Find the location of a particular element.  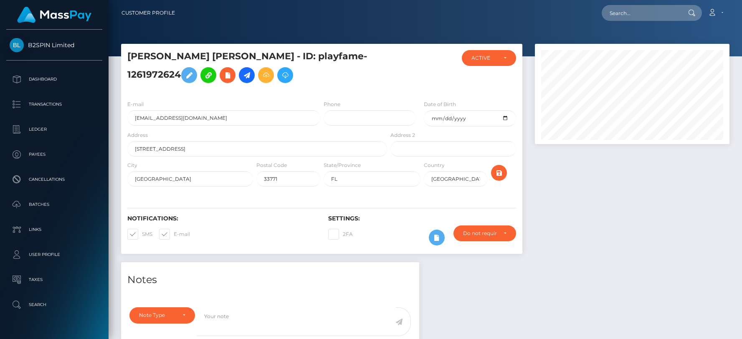

label: Address is located at coordinates (137, 135).